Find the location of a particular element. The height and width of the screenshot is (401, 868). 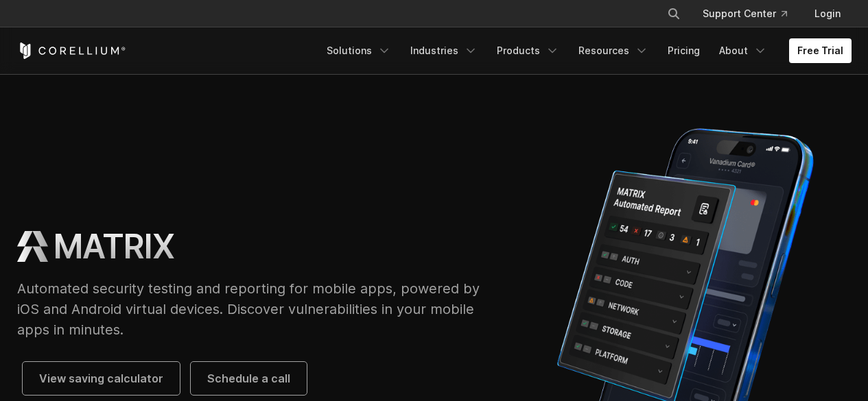

button: Search is located at coordinates (674, 14).